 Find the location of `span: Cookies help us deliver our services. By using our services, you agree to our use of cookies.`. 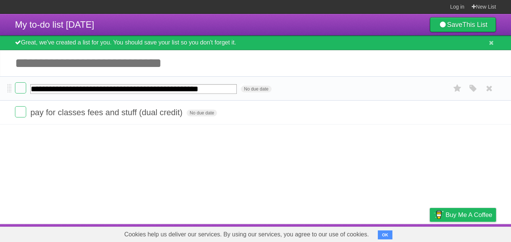

span: Cookies help us deliver our services. By using our services, you agree to our use of cookies. is located at coordinates (246, 234).